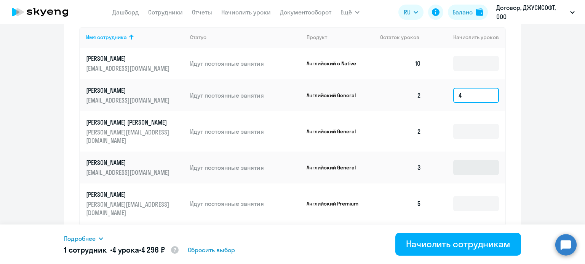  What do you see at coordinates (458, 244) in the screenshot?
I see `div: Начислить сотрудникам` at bounding box center [458, 244].